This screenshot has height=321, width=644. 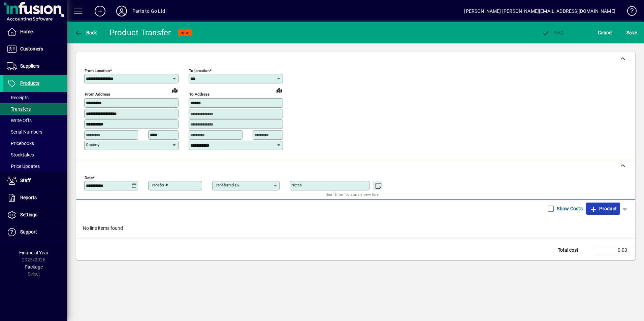 What do you see at coordinates (35, 166) in the screenshot?
I see `a: Price Updates` at bounding box center [35, 166].